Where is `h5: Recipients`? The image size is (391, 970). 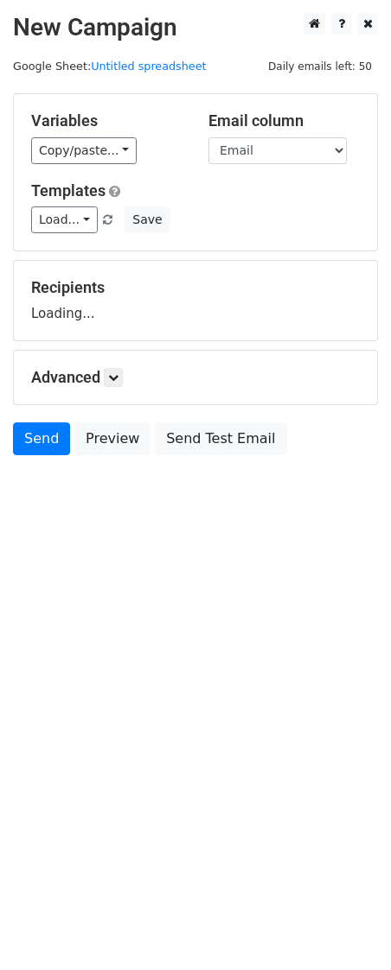
h5: Recipients is located at coordinates (195, 288).